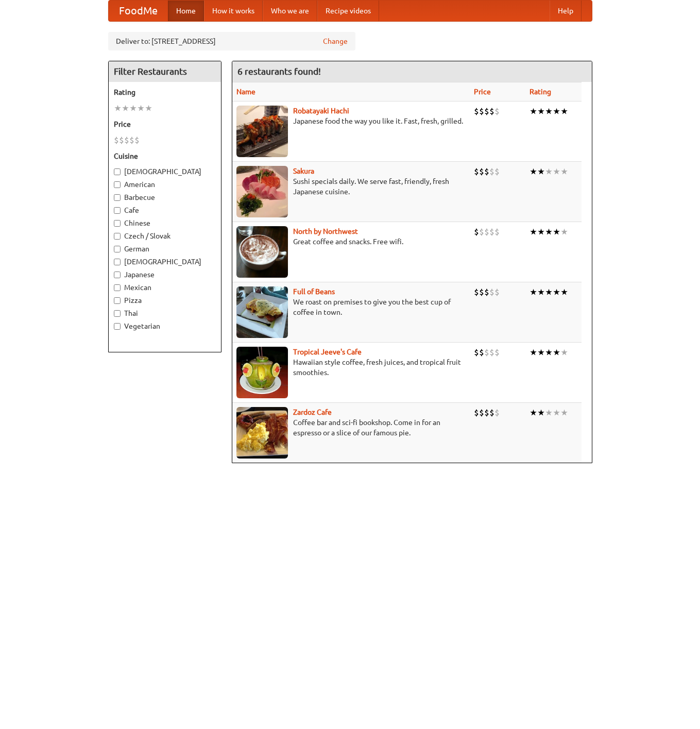  I want to click on label: Pizza, so click(165, 301).